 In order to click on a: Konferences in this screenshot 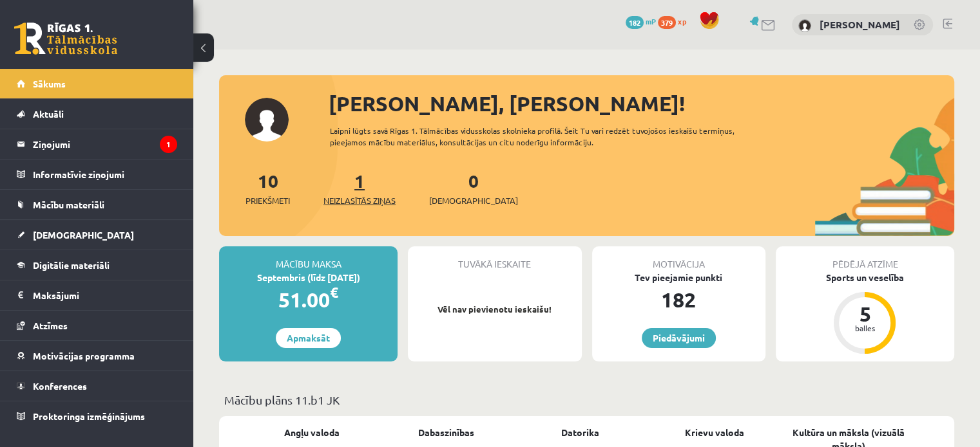, I will do `click(97, 386)`.